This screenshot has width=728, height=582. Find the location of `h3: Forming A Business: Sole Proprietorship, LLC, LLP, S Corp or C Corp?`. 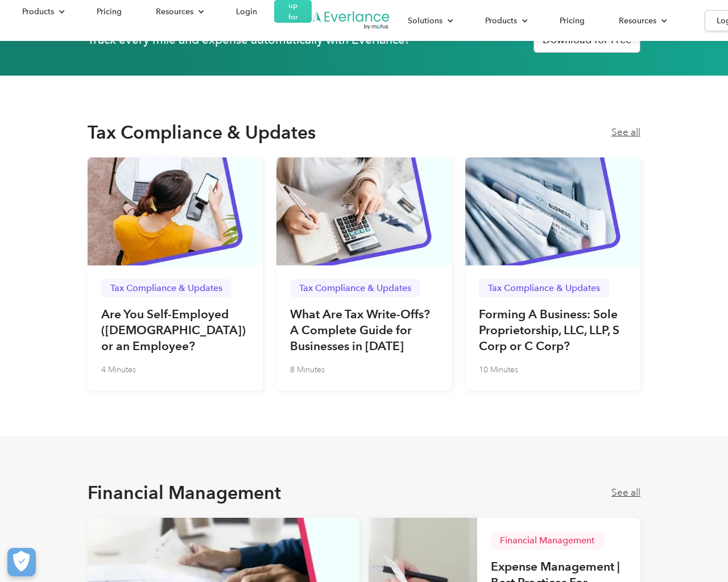

h3: Forming A Business: Sole Proprietorship, LLC, LLP, S Corp or C Corp? is located at coordinates (553, 330).